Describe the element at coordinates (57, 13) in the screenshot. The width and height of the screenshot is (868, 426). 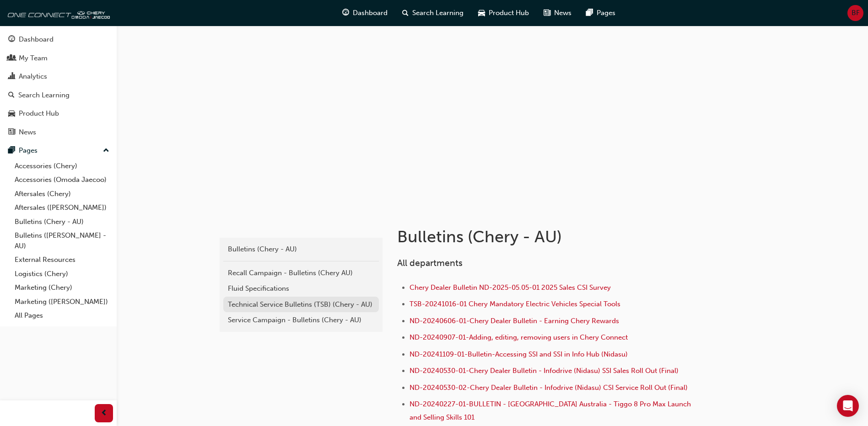
I see `img: oneconnect` at that location.